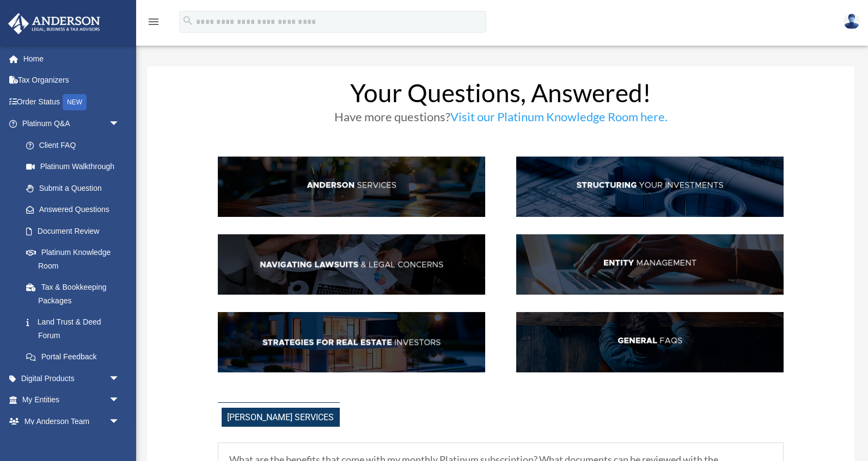 The height and width of the screenshot is (461, 868). I want to click on img: GenFAQ_hdr, so click(649, 342).